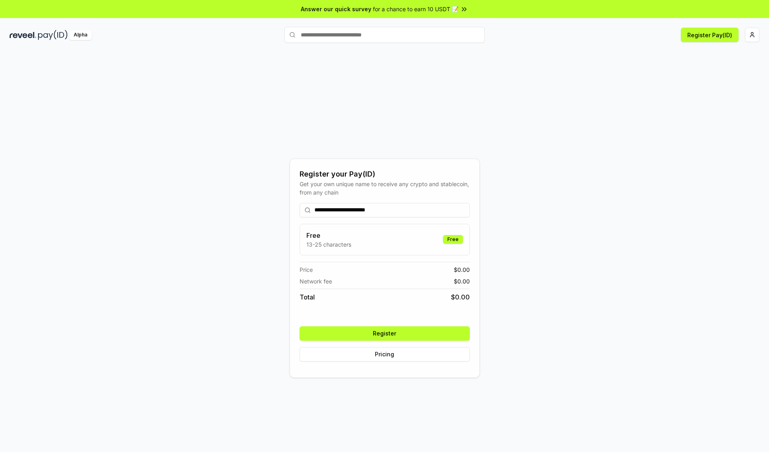 This screenshot has width=769, height=452. What do you see at coordinates (385, 174) in the screenshot?
I see `div: Register your Pay(ID)` at bounding box center [385, 174].